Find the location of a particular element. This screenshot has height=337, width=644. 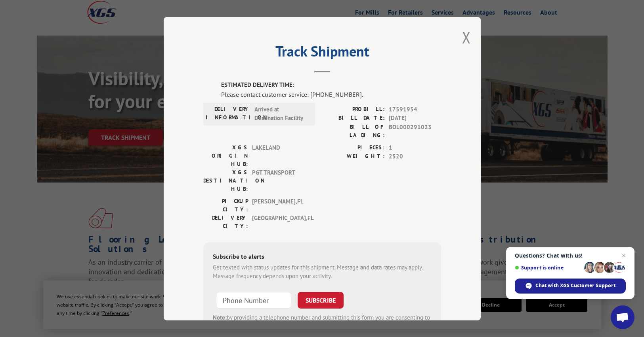

h2: Track Shipment is located at coordinates (322, 54).